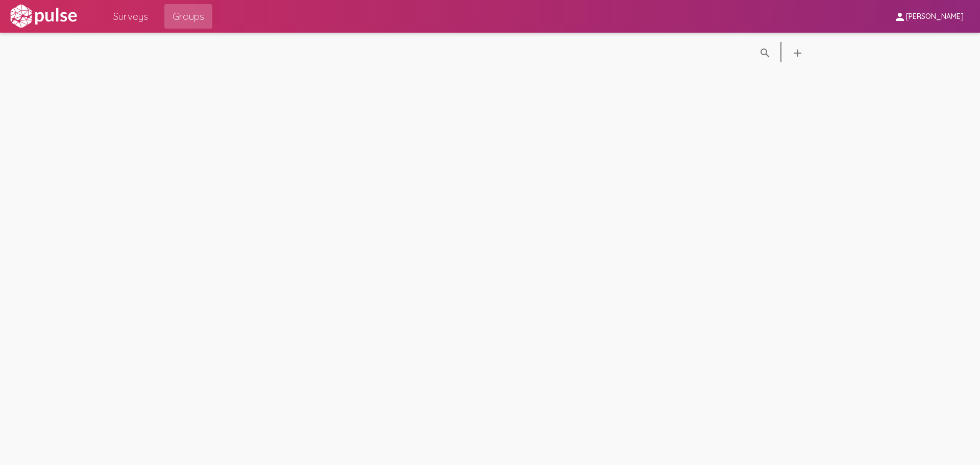 The image size is (980, 465). What do you see at coordinates (900, 17) in the screenshot?
I see `mat-icon: person` at bounding box center [900, 17].